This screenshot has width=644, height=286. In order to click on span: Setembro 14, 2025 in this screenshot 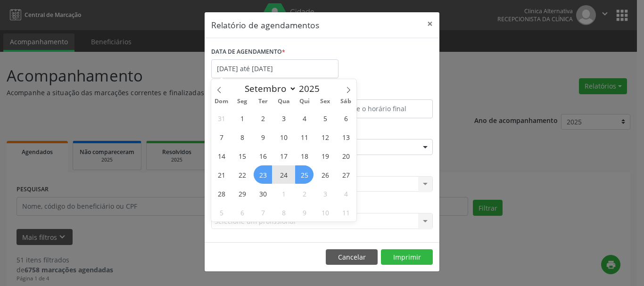, I will do `click(221, 156)`.